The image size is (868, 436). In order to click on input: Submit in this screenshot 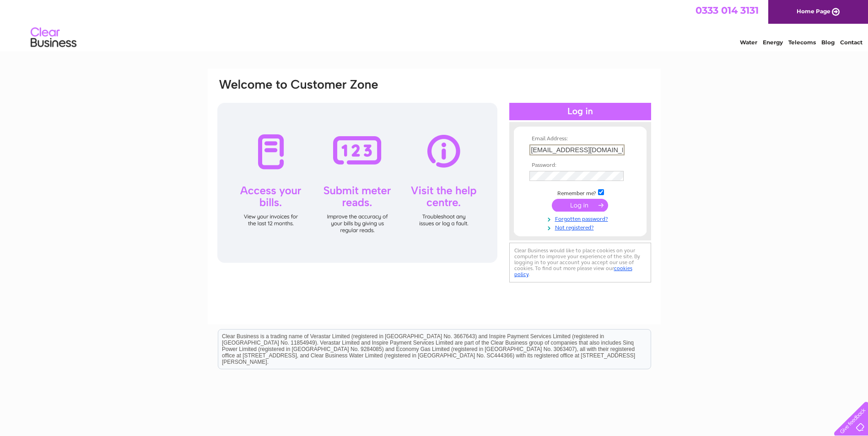, I will do `click(580, 205)`.